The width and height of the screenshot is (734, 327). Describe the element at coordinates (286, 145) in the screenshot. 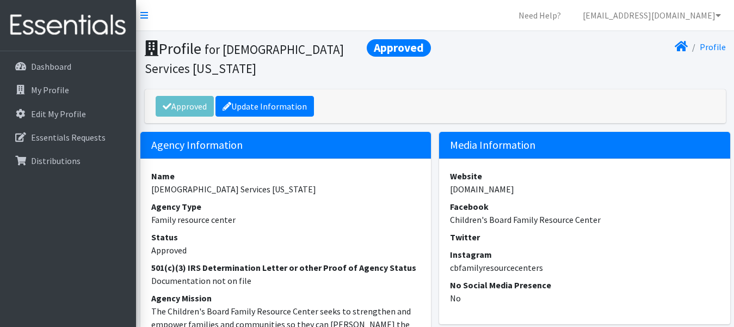

I see `h5: Agency Information` at that location.